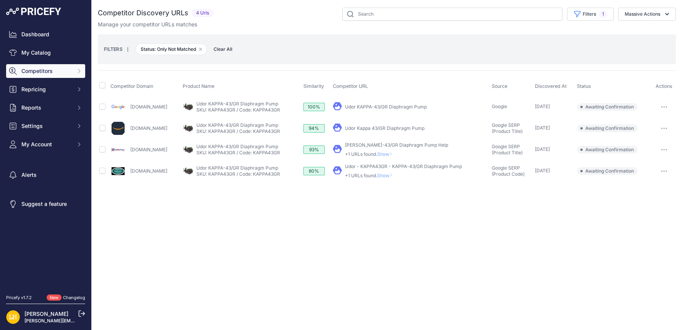 The height and width of the screenshot is (330, 682). I want to click on span: Google SERP (Product Code), so click(508, 171).